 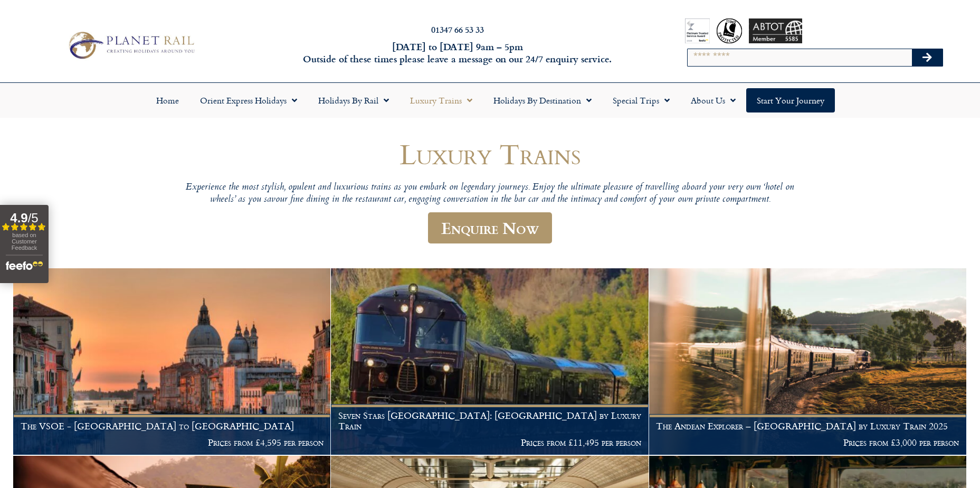 I want to click on p: Prices from £11,495 per person, so click(x=490, y=443).